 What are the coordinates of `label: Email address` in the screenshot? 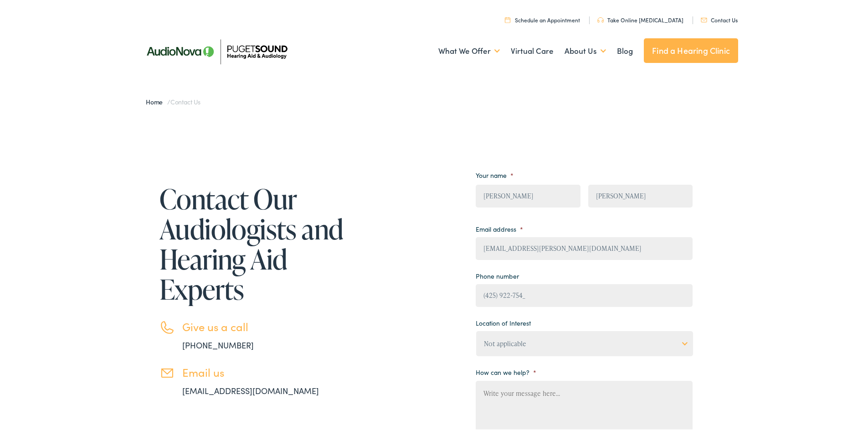 It's located at (499, 227).